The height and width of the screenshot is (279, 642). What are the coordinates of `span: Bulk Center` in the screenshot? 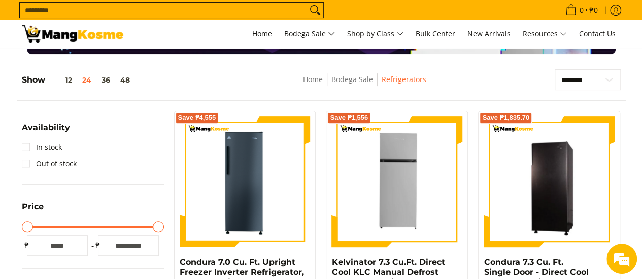 It's located at (435, 33).